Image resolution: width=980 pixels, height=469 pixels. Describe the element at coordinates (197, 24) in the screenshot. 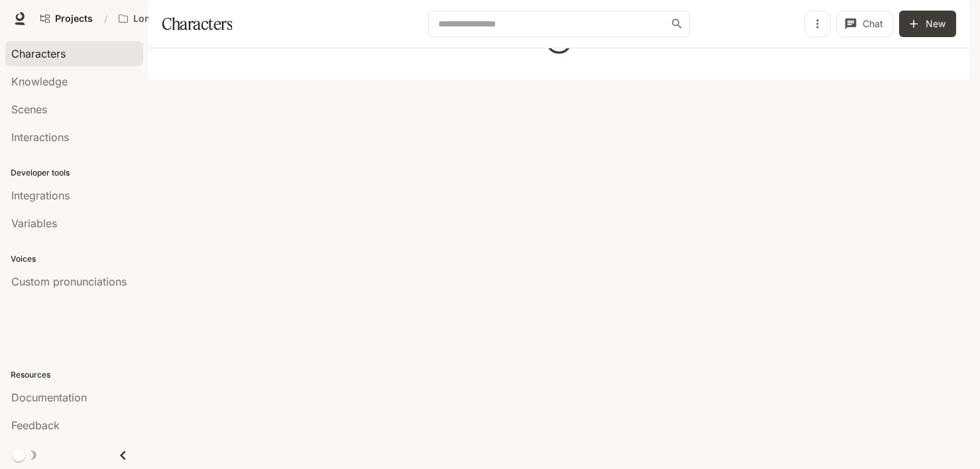

I see `h1: Characters` at that location.